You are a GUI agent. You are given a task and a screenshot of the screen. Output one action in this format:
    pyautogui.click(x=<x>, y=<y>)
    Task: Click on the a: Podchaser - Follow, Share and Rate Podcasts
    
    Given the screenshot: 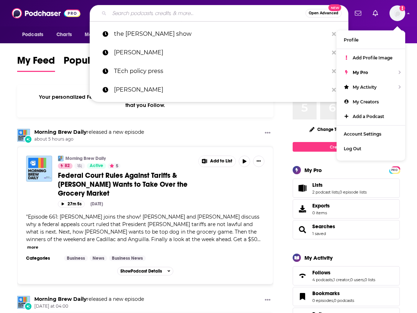 What is the action you would take?
    pyautogui.click(x=46, y=13)
    